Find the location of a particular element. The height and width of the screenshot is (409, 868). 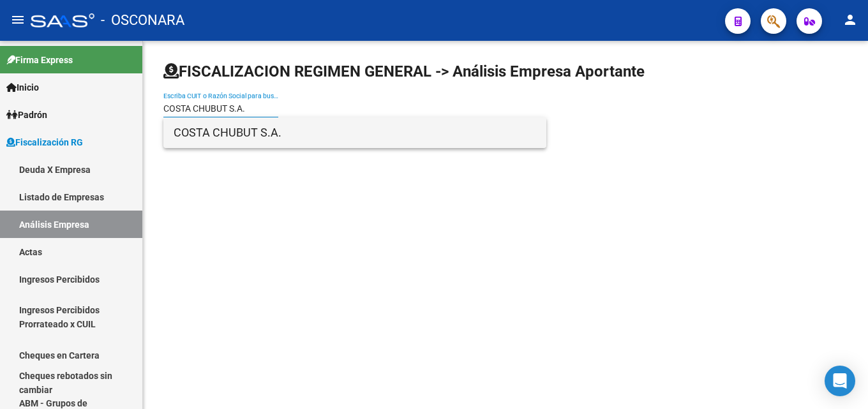

span: Padrón is located at coordinates (27, 115).